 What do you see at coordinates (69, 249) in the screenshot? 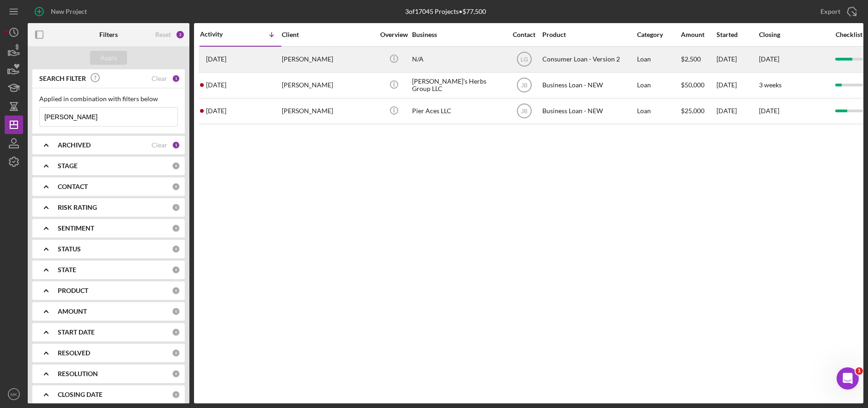
I see `b: STATUS` at bounding box center [69, 249].